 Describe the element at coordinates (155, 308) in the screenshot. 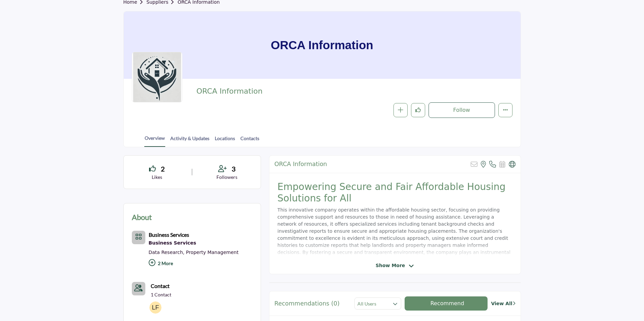

I see `img: Lucy F.` at that location.